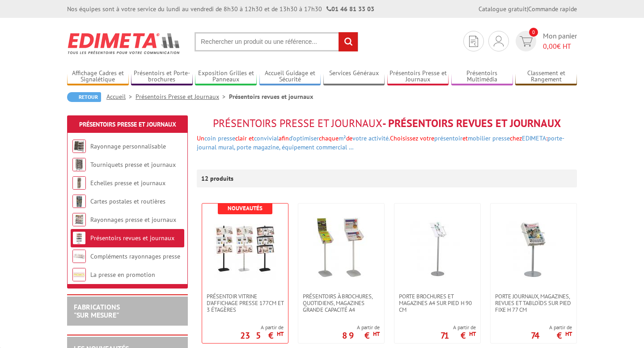 The width and height of the screenshot is (644, 348). Describe the element at coordinates (380, 143) in the screenshot. I see `span: chez :` at that location.